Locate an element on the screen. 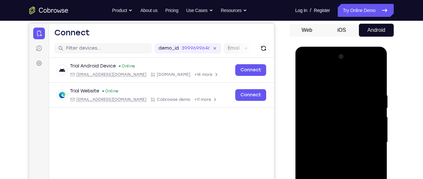 The height and width of the screenshot is (179, 423). div: Trial Android Device is located at coordinates (63, 43).